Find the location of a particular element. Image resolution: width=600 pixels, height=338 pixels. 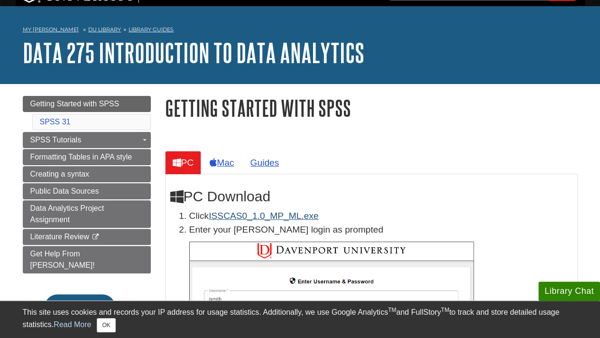

h1: Getting Started with SPSS is located at coordinates (372, 108).